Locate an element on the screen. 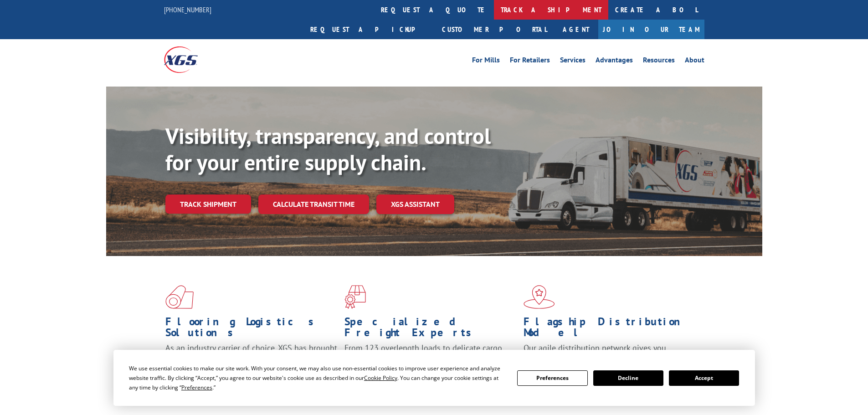  a: Calculate transit time is located at coordinates (314, 204).